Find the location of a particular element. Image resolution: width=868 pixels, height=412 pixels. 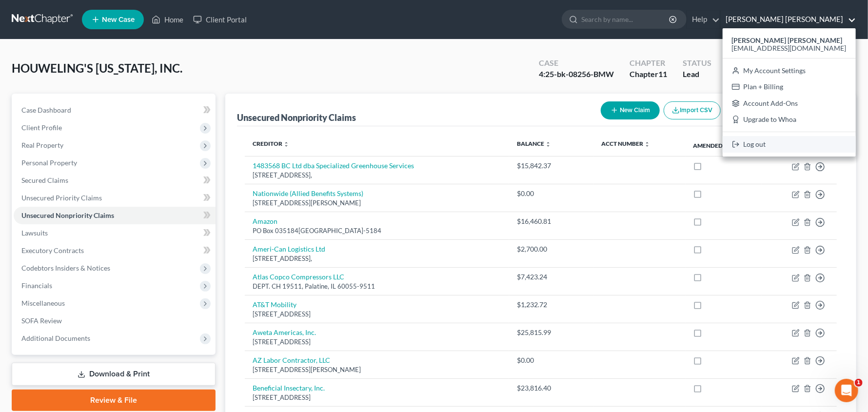

div: $2,700.00 is located at coordinates (551, 249).